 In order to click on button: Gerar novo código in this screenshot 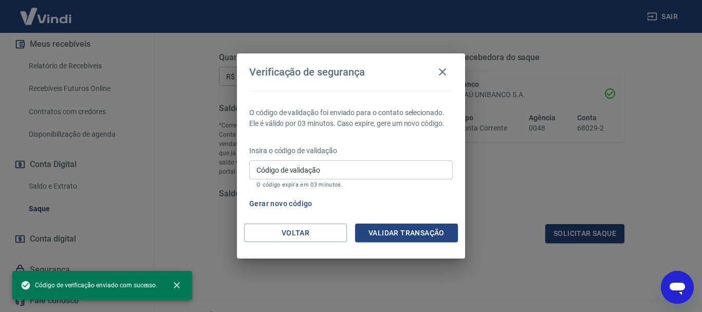, I will do `click(281, 204)`.